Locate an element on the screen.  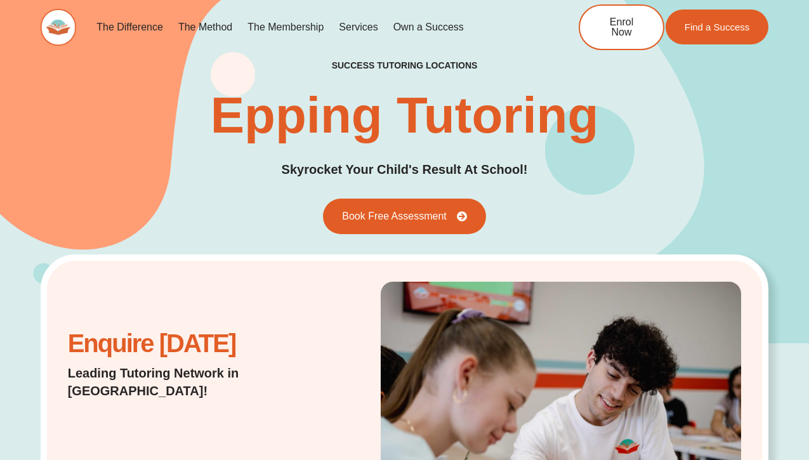
a: Book Free Assessment is located at coordinates (404, 216).